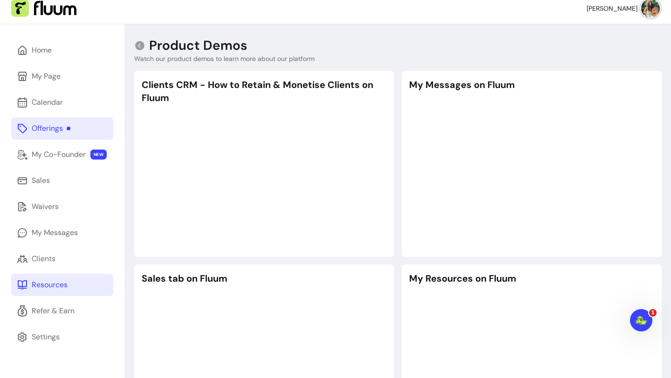 The height and width of the screenshot is (378, 671). I want to click on div: Sales, so click(41, 181).